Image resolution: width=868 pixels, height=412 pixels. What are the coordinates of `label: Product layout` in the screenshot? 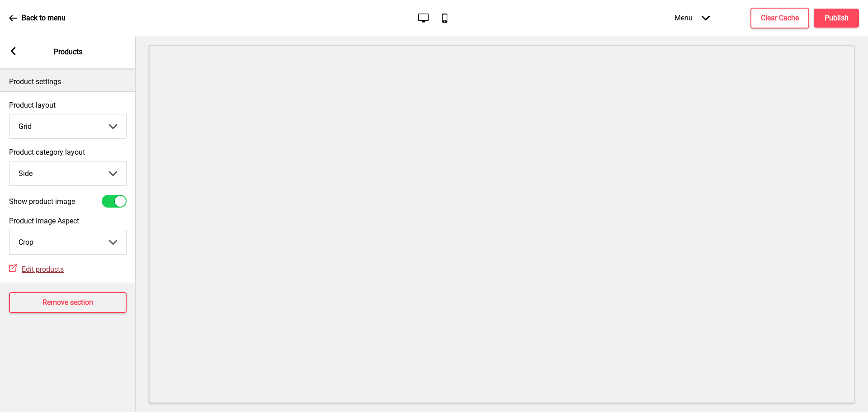 It's located at (68, 105).